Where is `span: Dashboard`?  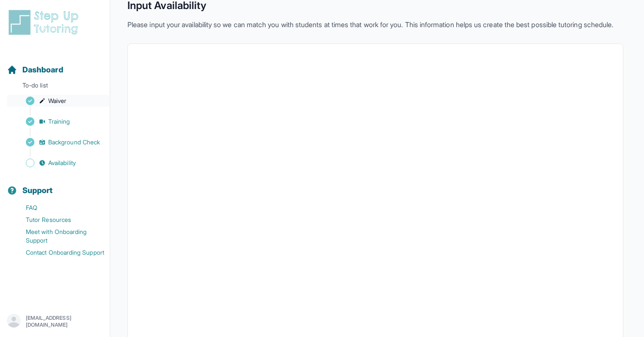 span: Dashboard is located at coordinates (43, 70).